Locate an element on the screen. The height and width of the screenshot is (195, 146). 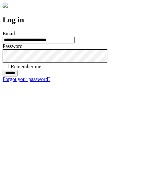
h2: Log in is located at coordinates (73, 20).